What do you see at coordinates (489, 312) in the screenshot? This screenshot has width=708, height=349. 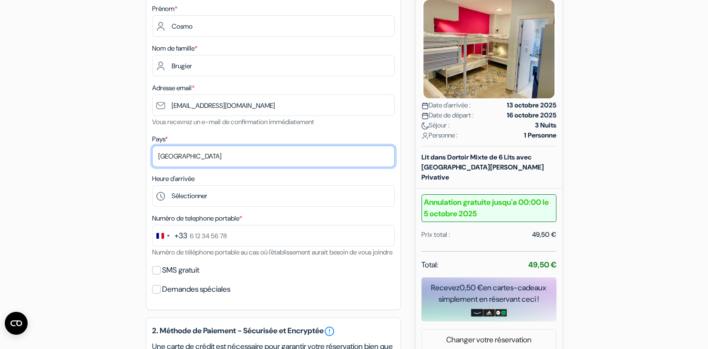 I see `img: adidas-card.png` at bounding box center [489, 312].